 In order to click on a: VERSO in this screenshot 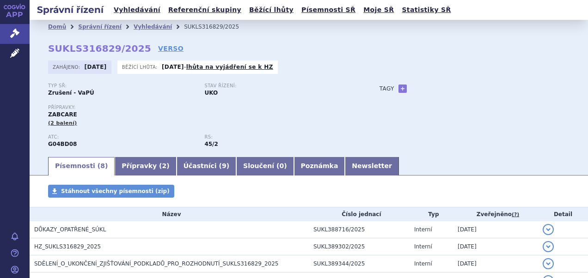, I will do `click(170, 49)`.